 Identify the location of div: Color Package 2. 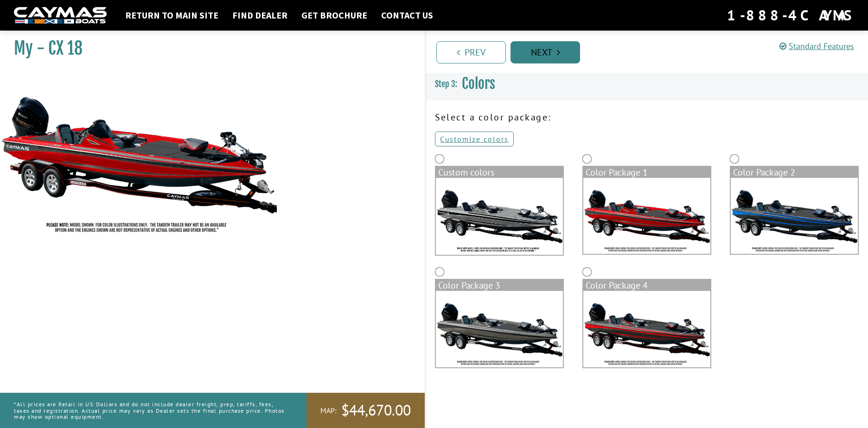
(794, 172).